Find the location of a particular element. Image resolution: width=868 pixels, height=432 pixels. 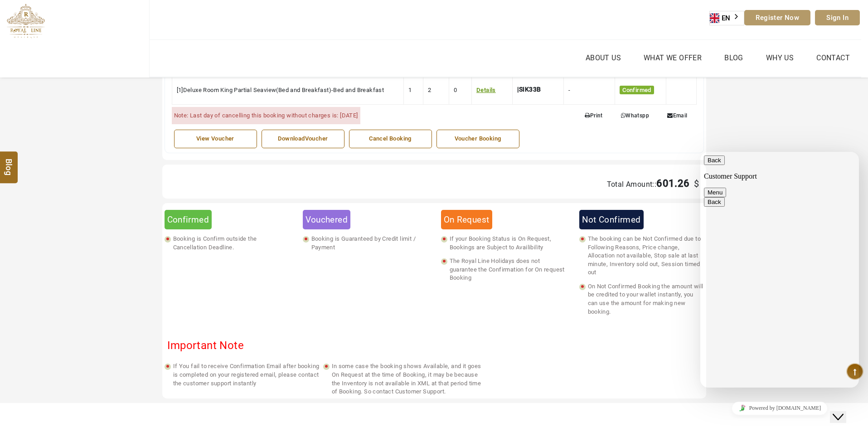

a: EN is located at coordinates (727, 18).